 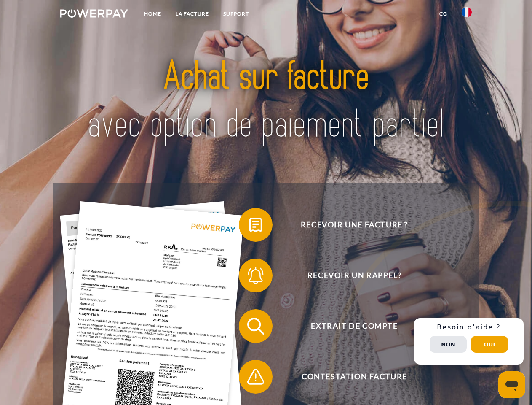 I want to click on a: Support, so click(x=236, y=14).